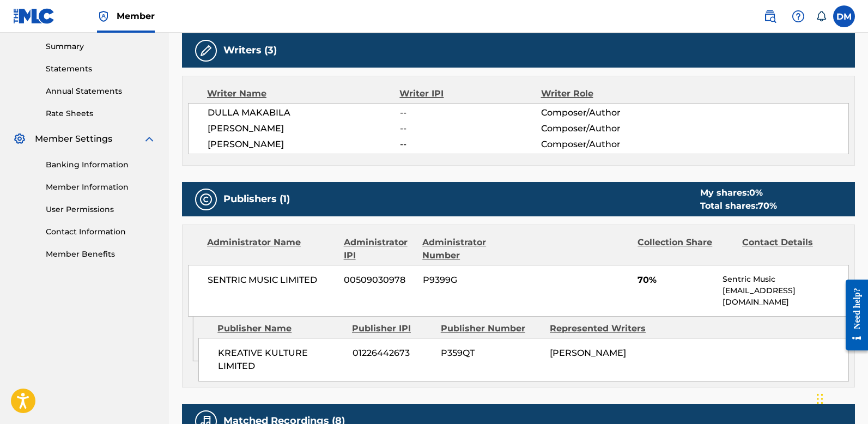 The image size is (868, 424). I want to click on span: 70 %, so click(767, 206).